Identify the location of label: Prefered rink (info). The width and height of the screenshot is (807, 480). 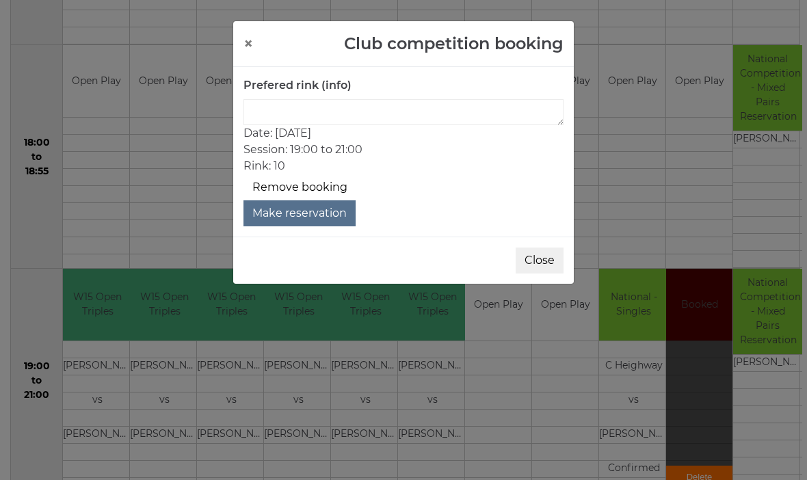
(297, 85).